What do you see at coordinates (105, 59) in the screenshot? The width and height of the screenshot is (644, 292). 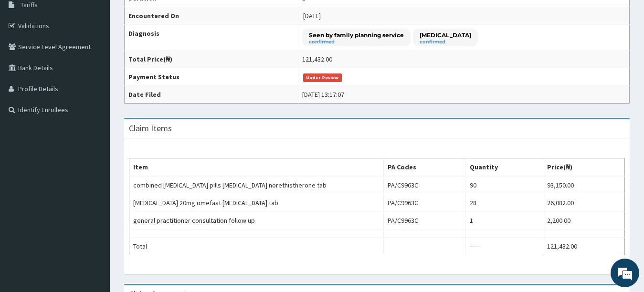 I see `div: Chat with us now` at bounding box center [105, 59].